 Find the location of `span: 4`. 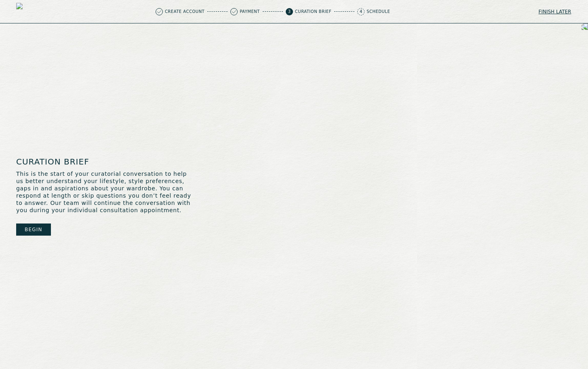

span: 4 is located at coordinates (361, 12).